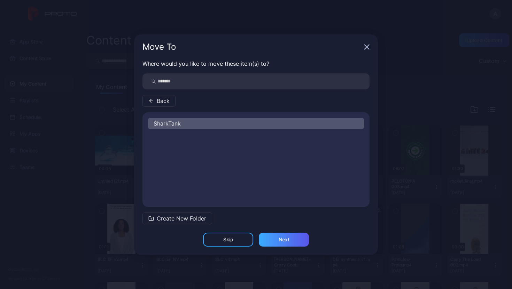 This screenshot has width=512, height=289. I want to click on button: Skip, so click(228, 240).